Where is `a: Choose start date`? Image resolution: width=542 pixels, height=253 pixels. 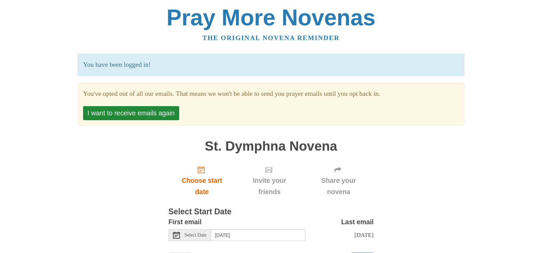 a: Choose start date is located at coordinates (202, 180).